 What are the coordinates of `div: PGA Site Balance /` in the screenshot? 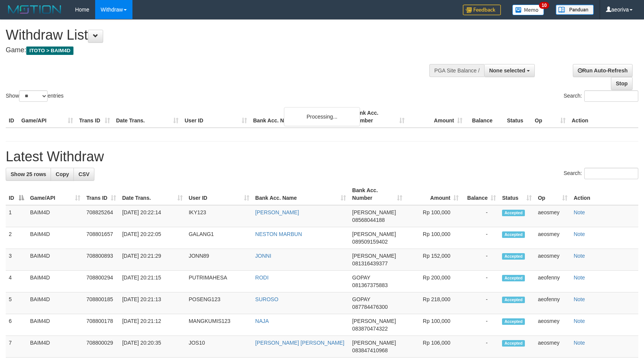 It's located at (457, 71).